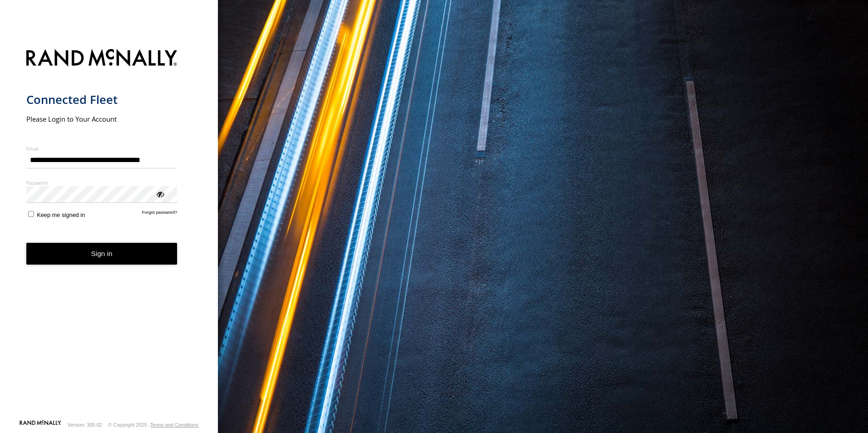  What do you see at coordinates (160, 194) in the screenshot?
I see `div: ViewPassword` at bounding box center [160, 194].